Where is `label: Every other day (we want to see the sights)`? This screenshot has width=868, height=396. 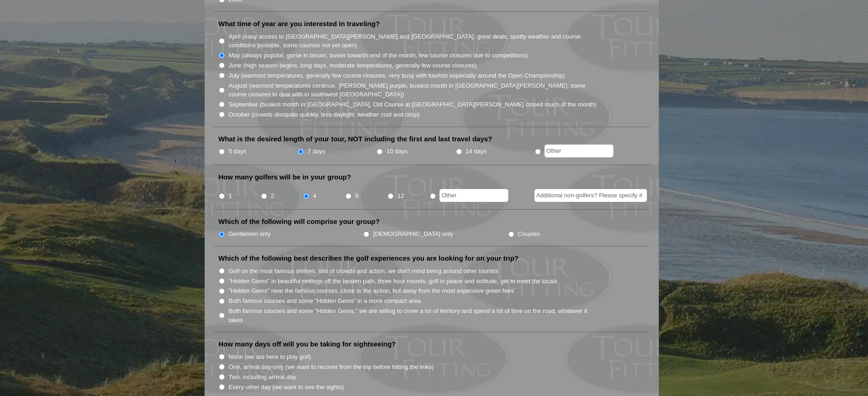
label: Every other day (we want to see the sights) is located at coordinates (286, 388).